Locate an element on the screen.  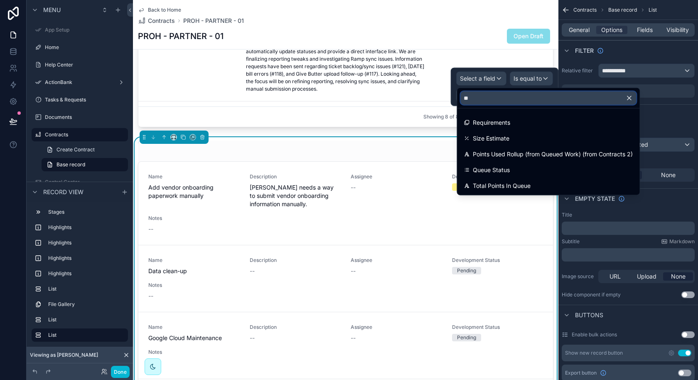
span: General is located at coordinates (579, 30).